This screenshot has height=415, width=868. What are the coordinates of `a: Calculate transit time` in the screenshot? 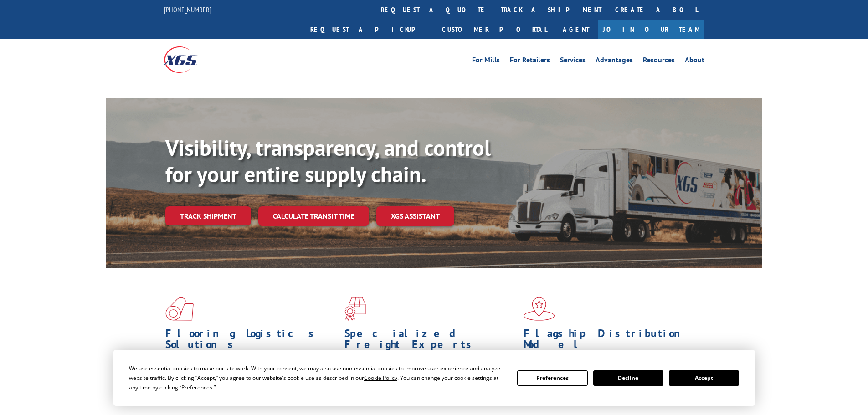 It's located at (314, 216).